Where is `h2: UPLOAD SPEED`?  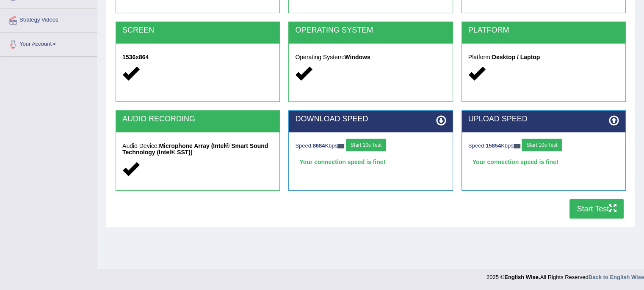 h2: UPLOAD SPEED is located at coordinates (543, 119).